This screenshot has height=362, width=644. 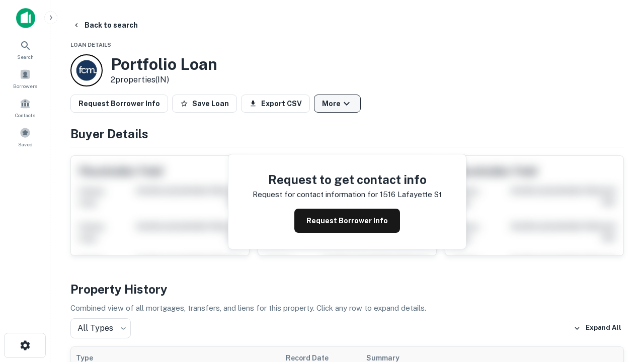 What do you see at coordinates (26, 18) in the screenshot?
I see `img: capitalize-icon.png` at bounding box center [26, 18].